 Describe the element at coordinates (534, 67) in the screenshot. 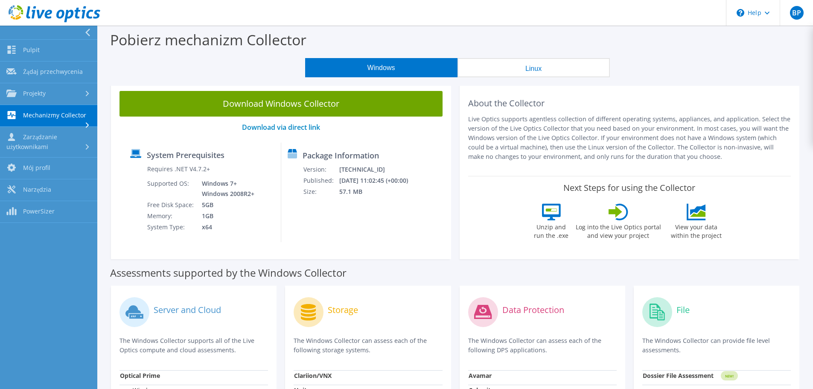

I see `button: Linux` at that location.